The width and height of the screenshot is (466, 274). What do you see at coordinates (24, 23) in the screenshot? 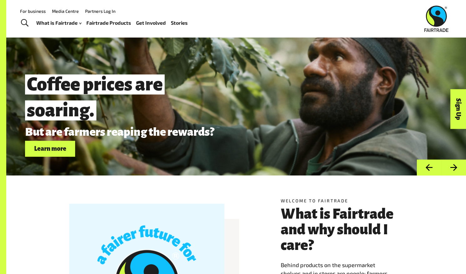
I see `a: Toggle Search` at bounding box center [24, 23].